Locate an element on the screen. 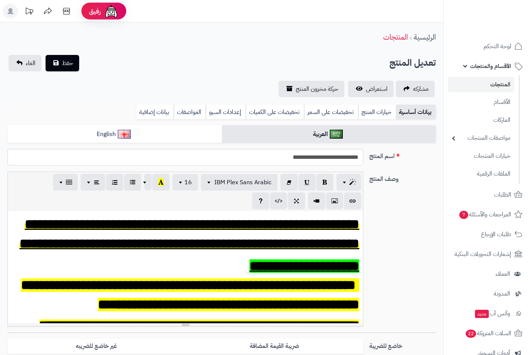  span: إشعارات التحويلات البنكية is located at coordinates (483, 254).